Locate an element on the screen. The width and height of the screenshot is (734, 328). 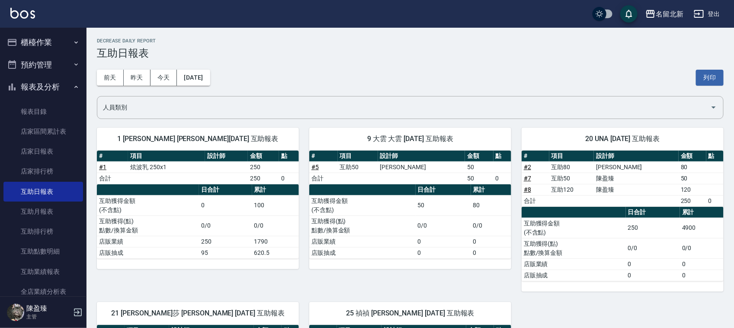
button: 列印 is located at coordinates (710, 77).